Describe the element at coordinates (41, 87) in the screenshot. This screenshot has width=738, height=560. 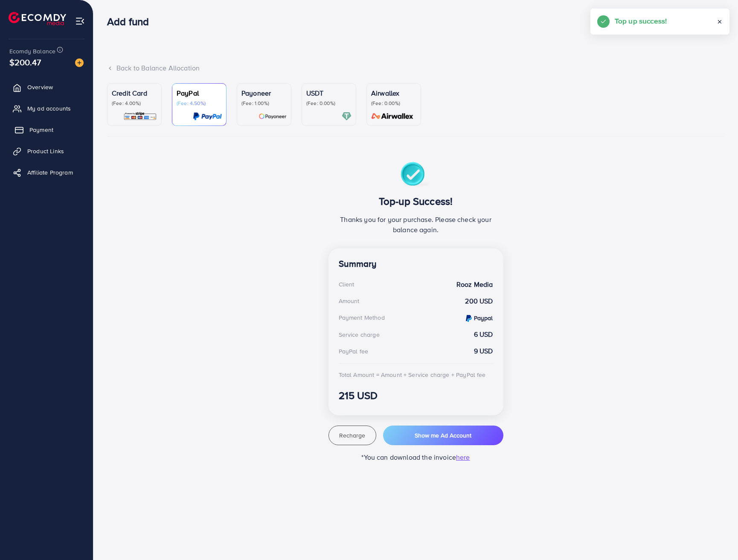
I see `span: Overview` at that location.